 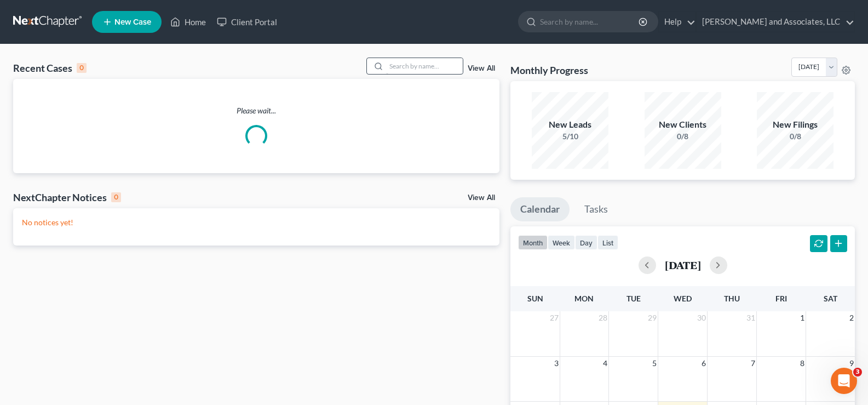 I want to click on div: New Filings, so click(x=796, y=125).